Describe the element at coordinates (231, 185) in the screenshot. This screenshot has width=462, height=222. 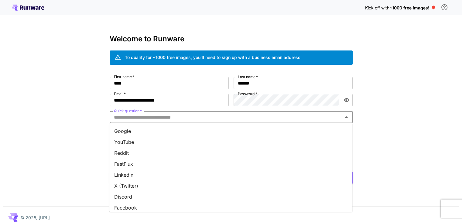
I see `li: X (Twitter)` at that location.